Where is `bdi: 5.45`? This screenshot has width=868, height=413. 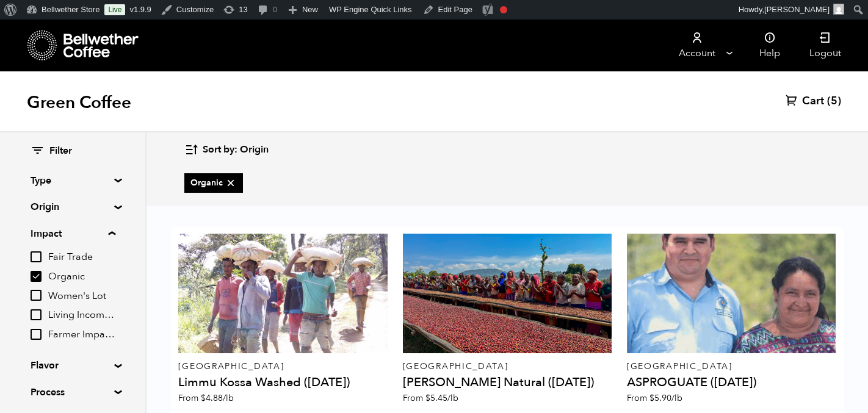 bdi: 5.45 is located at coordinates (442, 398).